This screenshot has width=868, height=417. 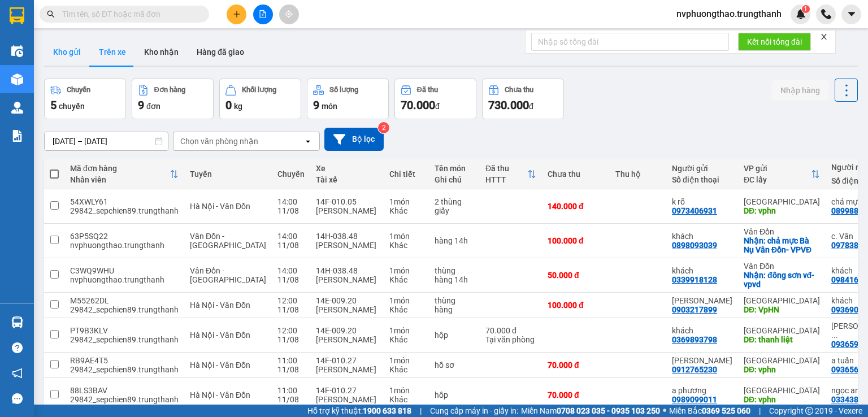 What do you see at coordinates (347, 99) in the screenshot?
I see `button: Số lượng9món` at bounding box center [347, 99].